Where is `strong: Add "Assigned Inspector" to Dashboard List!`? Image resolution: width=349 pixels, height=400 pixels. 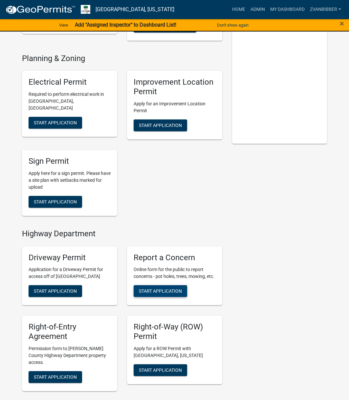
strong: Add "Assigned Inspector" to Dashboard List! is located at coordinates (125, 25).